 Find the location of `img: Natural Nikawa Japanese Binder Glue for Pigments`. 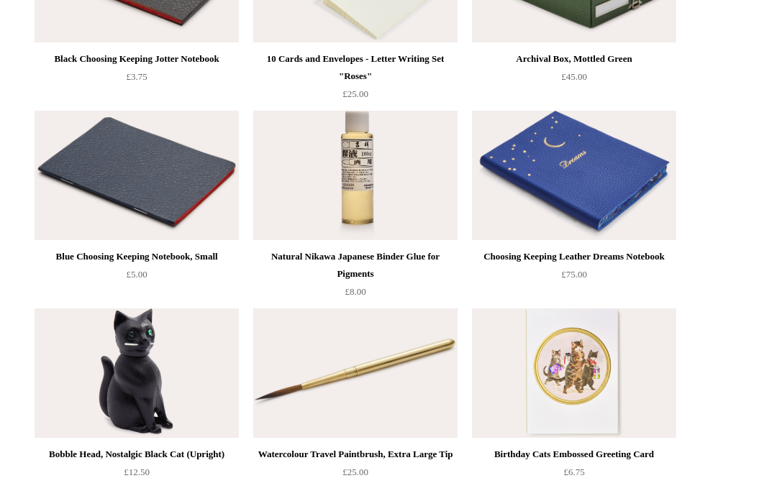

img: Natural Nikawa Japanese Binder Glue for Pigments is located at coordinates (355, 176).